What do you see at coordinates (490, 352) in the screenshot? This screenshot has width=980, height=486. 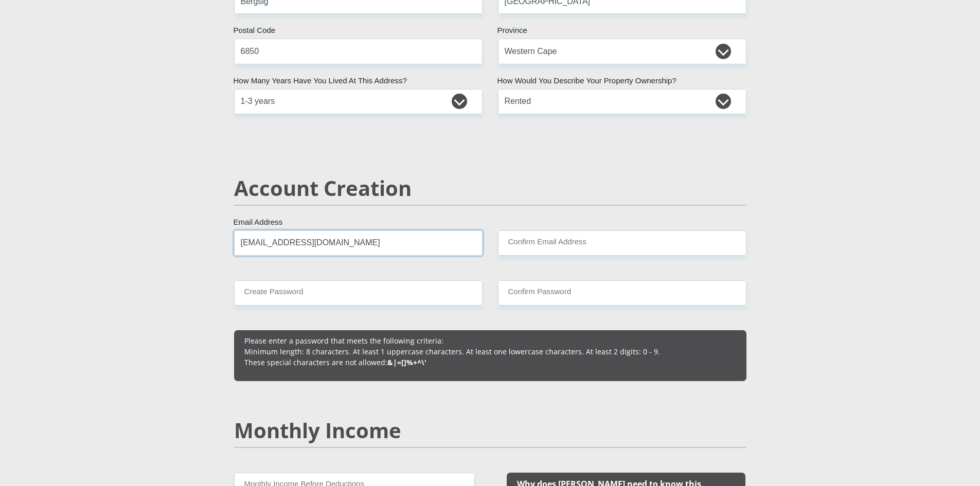 I see `p: Please enter a password that meets the following criteria: Minimum length: 8 characters. At least...` at bounding box center [490, 352].